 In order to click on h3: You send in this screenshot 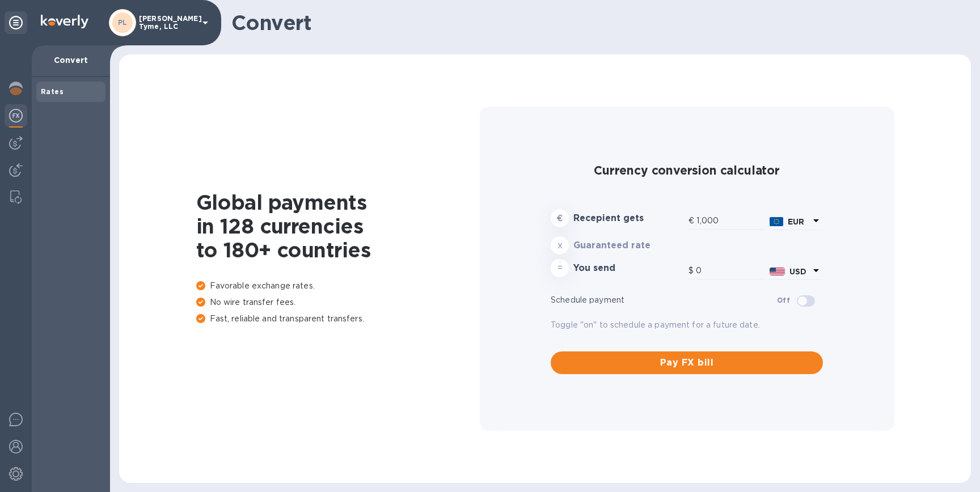, I will do `click(629, 269)`.